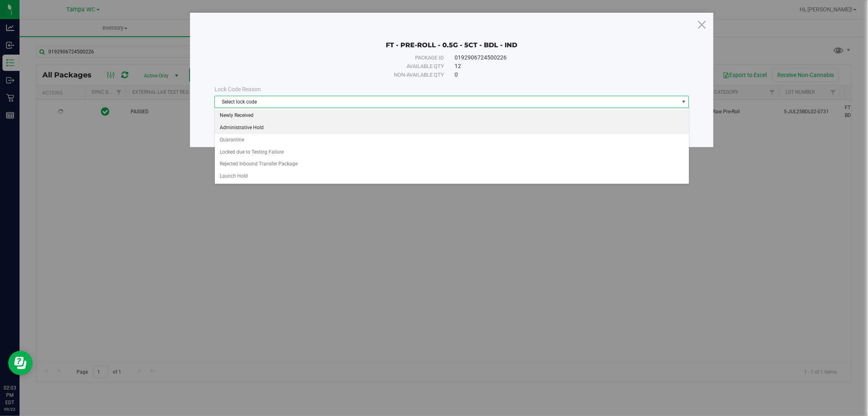 The image size is (868, 416). Describe the element at coordinates (561, 57) in the screenshot. I see `div: 0192906724500226` at that location.